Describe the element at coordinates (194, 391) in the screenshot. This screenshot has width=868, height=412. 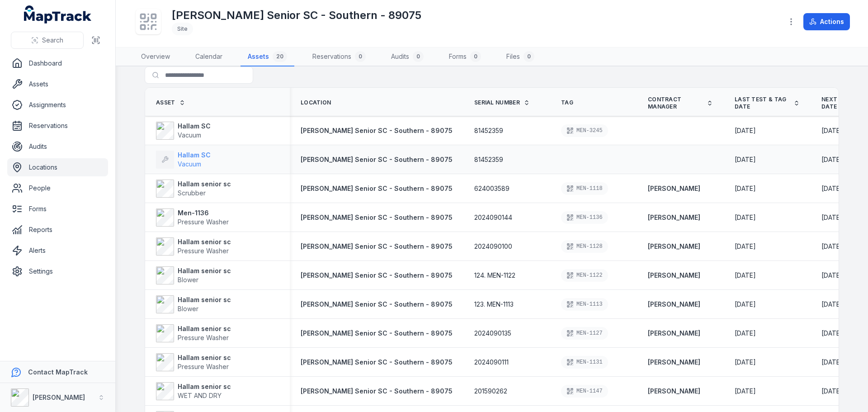
I see `a: Hallam senior scWET AND DRY` at that location.